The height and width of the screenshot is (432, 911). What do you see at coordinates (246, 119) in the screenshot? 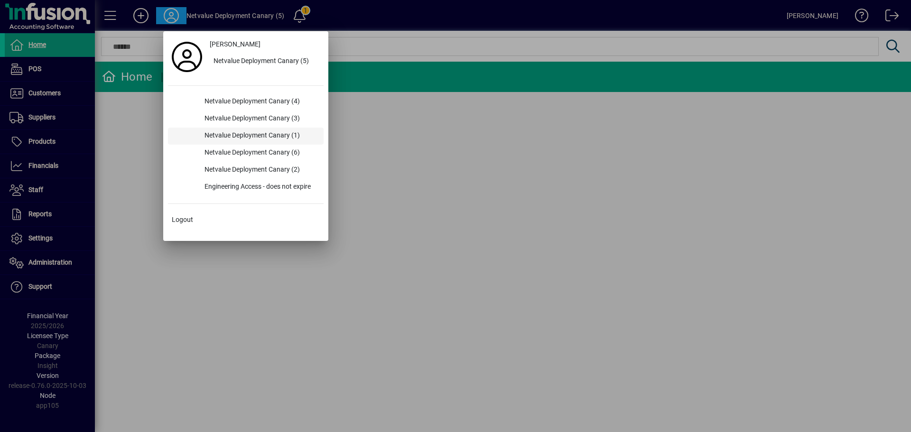
I see `button: Netvalue Deployment Canary (3)` at bounding box center [246, 119].